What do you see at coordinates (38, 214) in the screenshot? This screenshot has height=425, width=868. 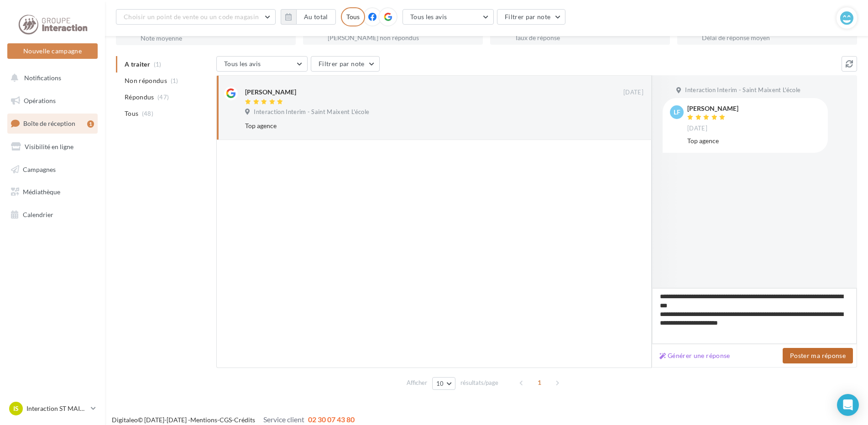 I see `span: Calendrier` at bounding box center [38, 214].